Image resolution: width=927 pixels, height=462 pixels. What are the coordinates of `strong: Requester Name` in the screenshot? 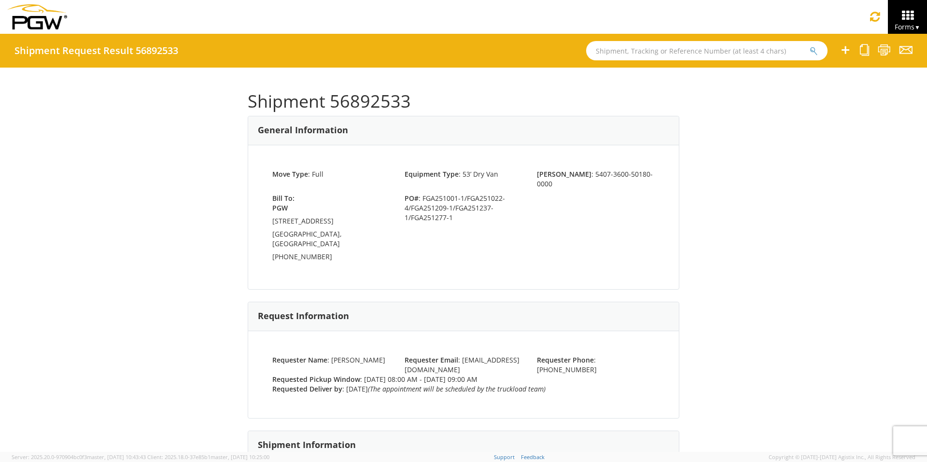 It's located at (300, 360).